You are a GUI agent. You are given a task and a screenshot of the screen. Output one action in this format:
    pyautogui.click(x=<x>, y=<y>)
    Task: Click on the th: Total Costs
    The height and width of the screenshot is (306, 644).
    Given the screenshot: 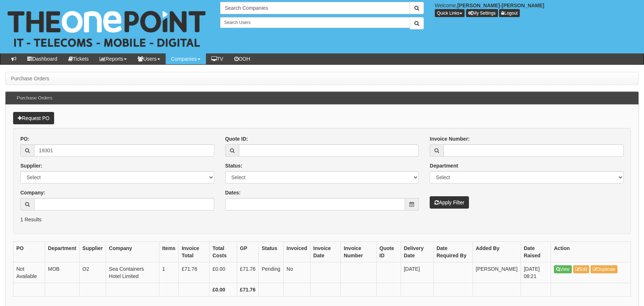 What is the action you would take?
    pyautogui.click(x=223, y=252)
    